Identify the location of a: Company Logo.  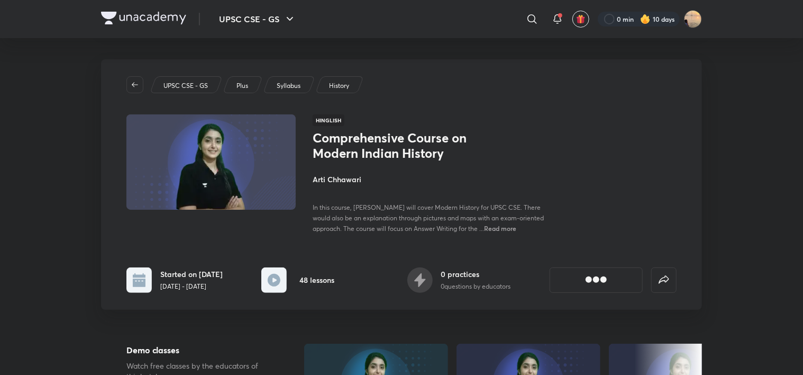
(143, 19).